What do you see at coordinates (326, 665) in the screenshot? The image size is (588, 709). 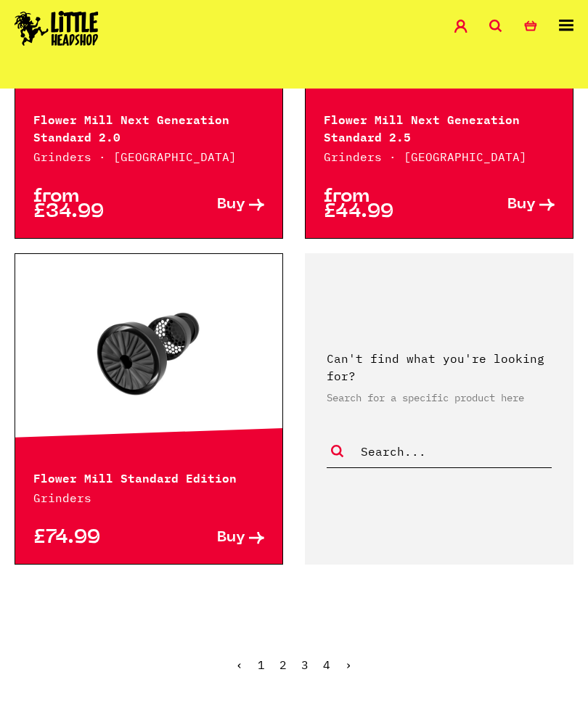 I see `a: 4` at bounding box center [326, 665].